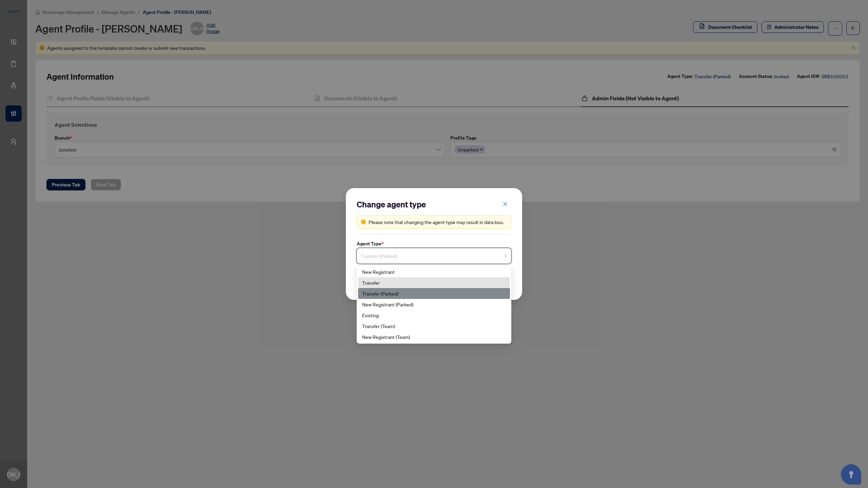  I want to click on div: Please note that changing the agent type may result in data loss., so click(438, 222).